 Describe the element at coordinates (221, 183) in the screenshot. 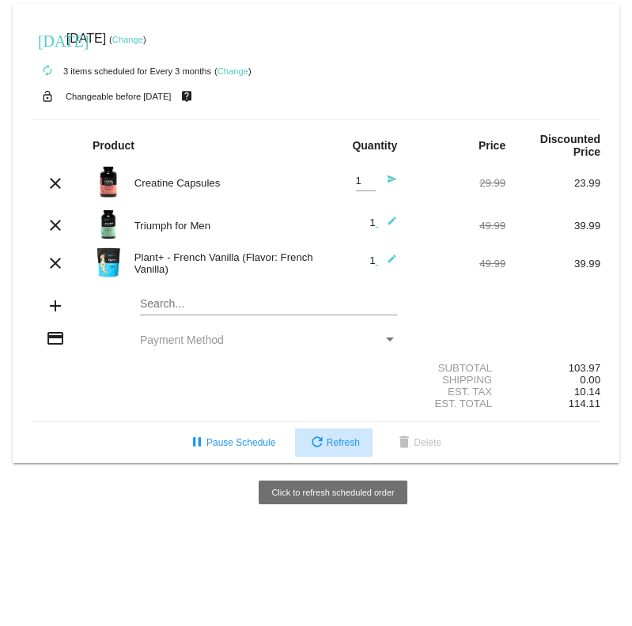

I see `div: Creatine Capsules` at that location.